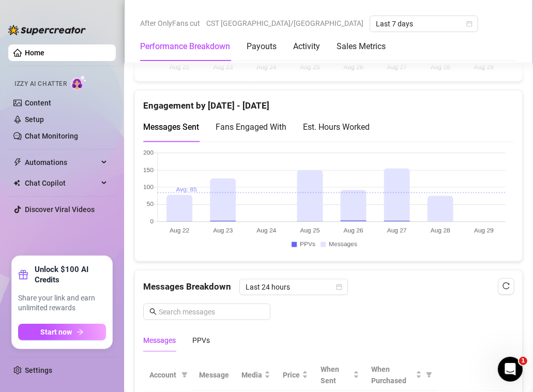 This screenshot has width=533, height=392. Describe the element at coordinates (340, 375) in the screenshot. I see `th: When Sent` at that location.